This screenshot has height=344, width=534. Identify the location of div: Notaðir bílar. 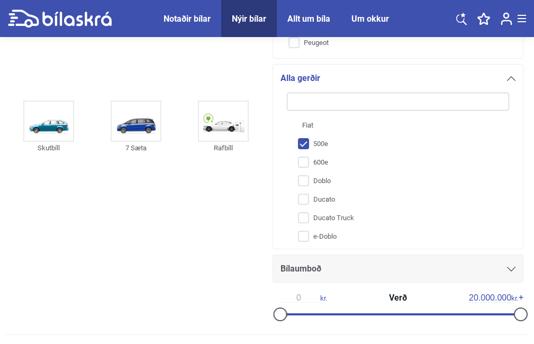
(187, 19).